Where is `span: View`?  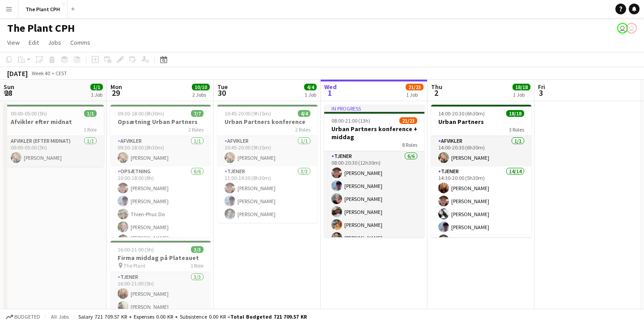
span: View is located at coordinates (13, 43).